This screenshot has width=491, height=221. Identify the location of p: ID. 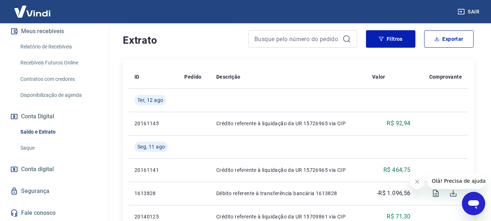
(137, 77).